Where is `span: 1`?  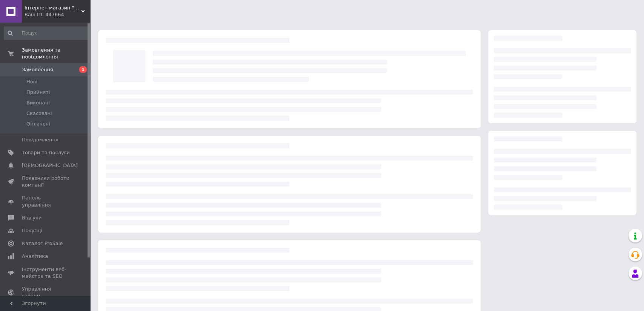 span: 1 is located at coordinates (83, 70).